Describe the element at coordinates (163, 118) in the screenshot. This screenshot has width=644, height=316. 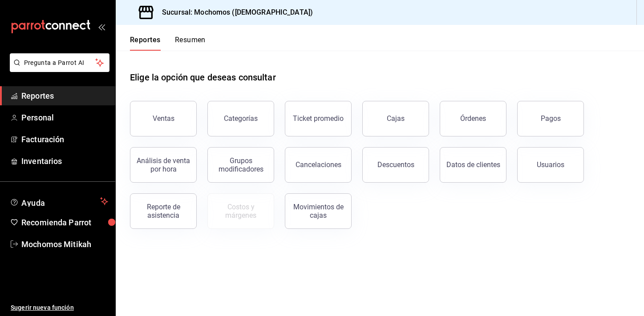
I see `div: Ventas` at that location.